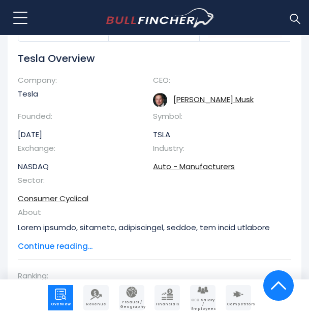 This screenshot has width=309, height=316. I want to click on a: Company Employees, so click(203, 298).